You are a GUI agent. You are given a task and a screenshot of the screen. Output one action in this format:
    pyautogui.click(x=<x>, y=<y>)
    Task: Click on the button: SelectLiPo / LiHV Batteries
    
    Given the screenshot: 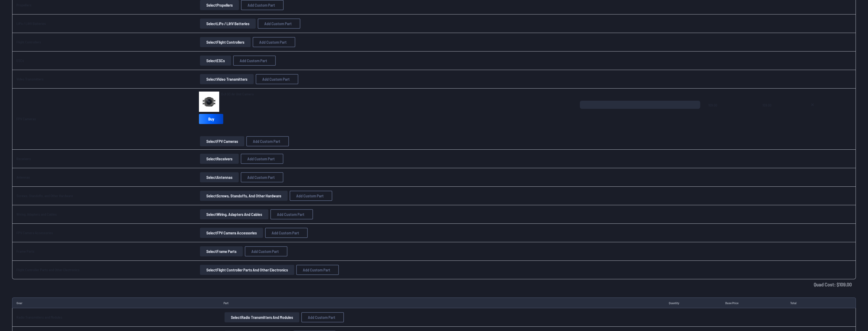 What is the action you would take?
    pyautogui.click(x=228, y=24)
    